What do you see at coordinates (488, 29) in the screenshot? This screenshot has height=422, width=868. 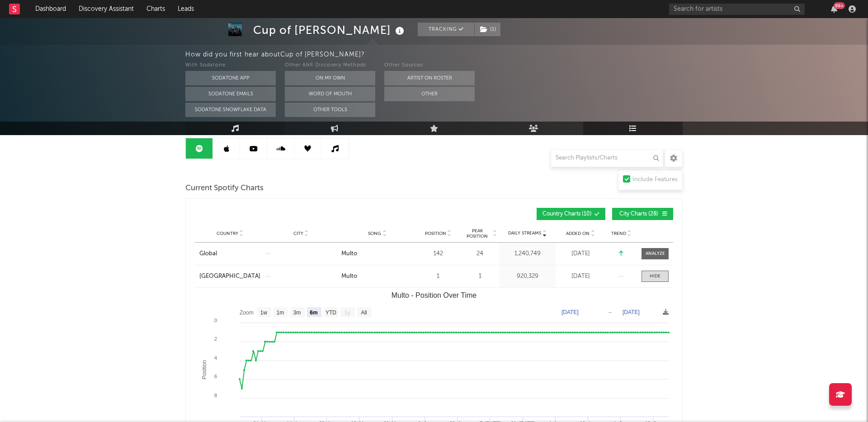 I see `button: (1)` at bounding box center [488, 29].